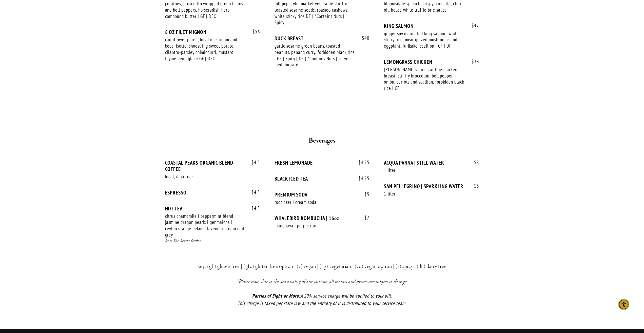 The height and width of the screenshot is (333, 644). Describe the element at coordinates (206, 177) in the screenshot. I see `div: local, dark roast` at that location.